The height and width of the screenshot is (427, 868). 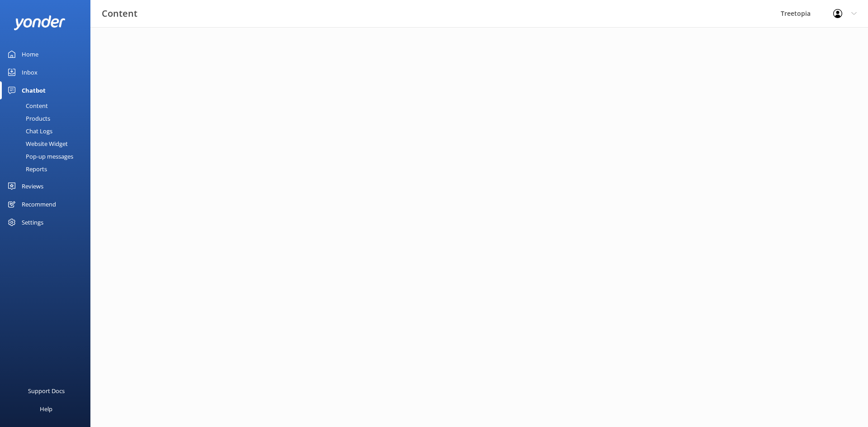 I want to click on div: Home, so click(x=30, y=55).